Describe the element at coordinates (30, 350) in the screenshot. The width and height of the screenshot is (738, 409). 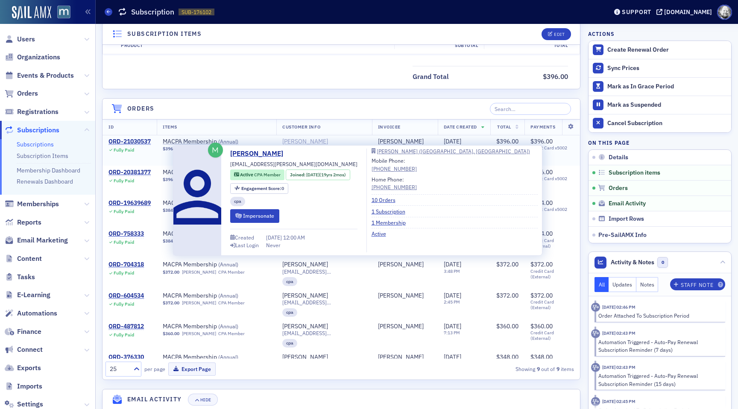
I see `span: Connect` at that location.